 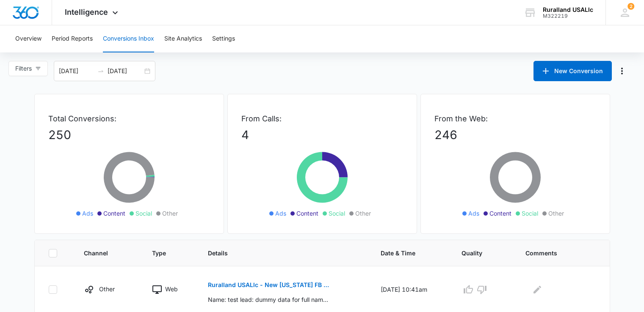 What do you see at coordinates (107, 289) in the screenshot?
I see `p: Other` at bounding box center [107, 289].